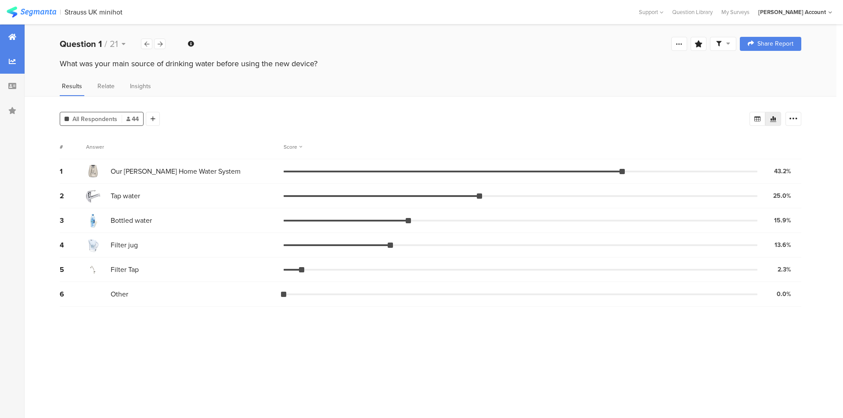 Image resolution: width=843 pixels, height=418 pixels. Describe the element at coordinates (114, 44) in the screenshot. I see `span: 21` at that location.